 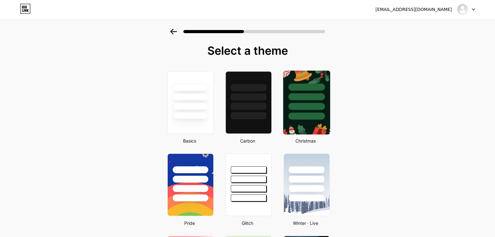 I want to click on div: Winter · Live, so click(x=306, y=222).